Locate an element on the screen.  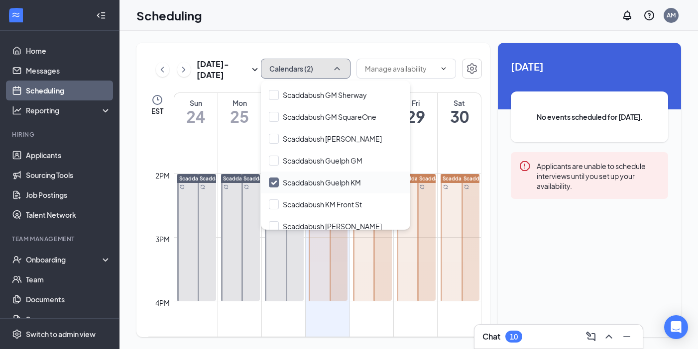
a: August 30, 2025 is located at coordinates (459, 111).